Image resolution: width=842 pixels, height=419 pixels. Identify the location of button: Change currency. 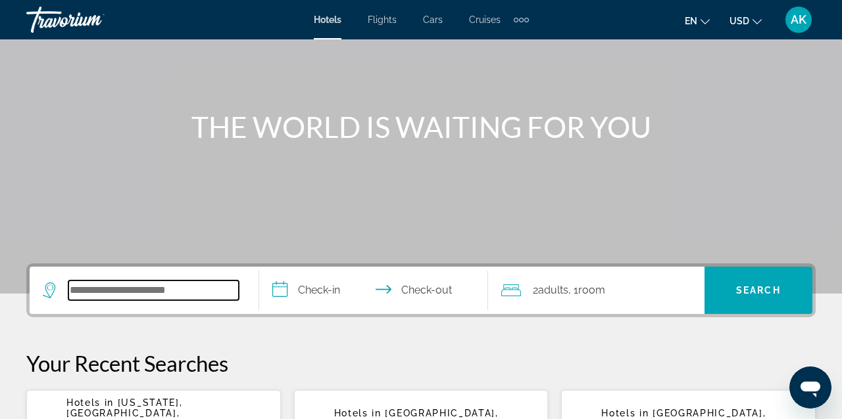
(745, 20).